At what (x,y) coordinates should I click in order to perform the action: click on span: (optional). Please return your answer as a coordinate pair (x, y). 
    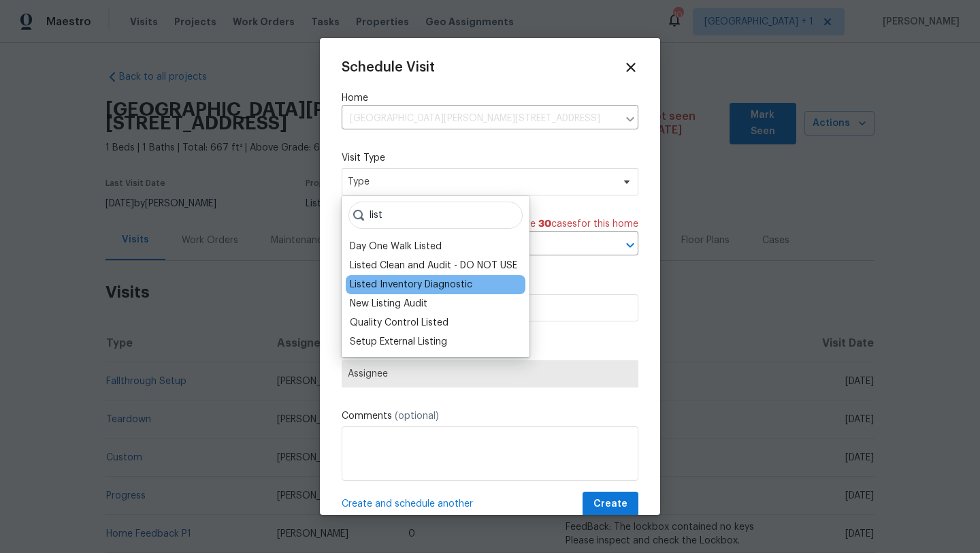
    Looking at the image, I should click on (416, 416).